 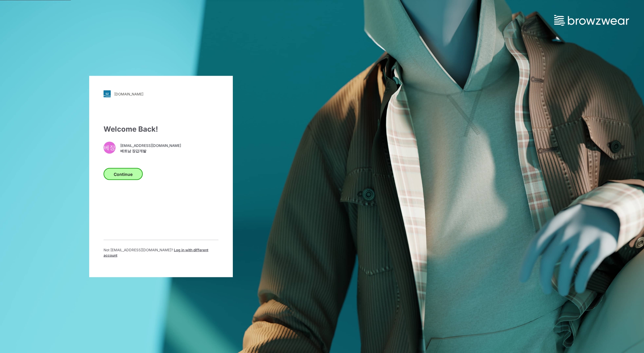 I want to click on img: svg+xml;base64,PHN2ZyB3aWR0aD0iMjgiIGhlaWdodD0iMjgiIHZpZXdCb3g9IjAgMCAyOCAyOCIgZmlsbD0ibm9uZSIgeG..., so click(x=107, y=94).